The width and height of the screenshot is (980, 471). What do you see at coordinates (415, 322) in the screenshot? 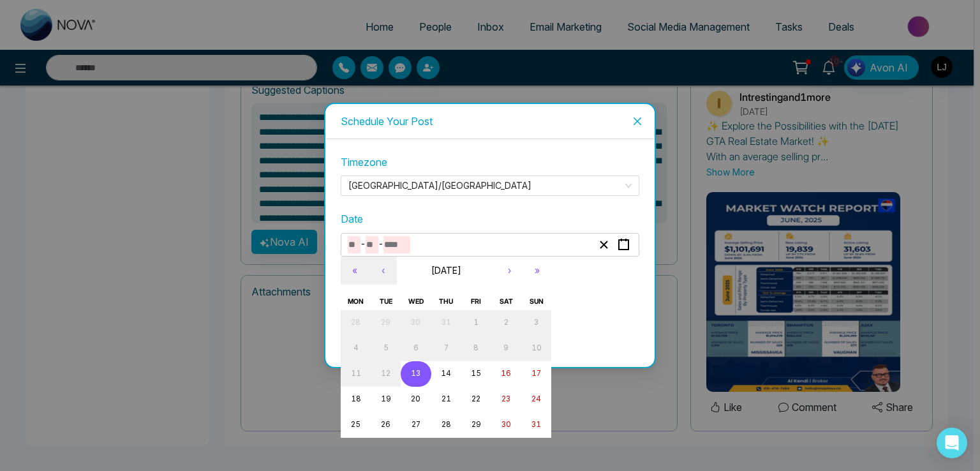
I see `abbr: July 30, 2025` at bounding box center [415, 322].